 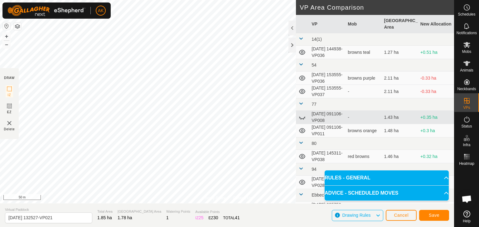 What do you see at coordinates (401, 216) in the screenshot?
I see `span: Cancel` at bounding box center [401, 216].